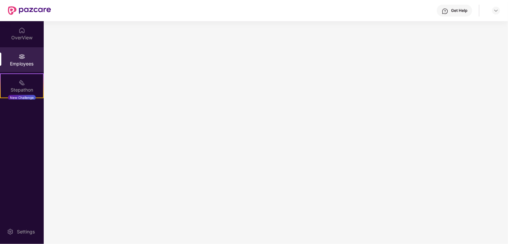 The width and height of the screenshot is (508, 244). Describe the element at coordinates (29, 11) in the screenshot. I see `img: New Pazcare Logo` at that location.